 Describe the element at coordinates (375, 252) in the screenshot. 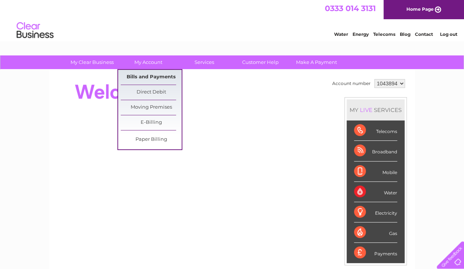

I see `div: Payments` at that location.